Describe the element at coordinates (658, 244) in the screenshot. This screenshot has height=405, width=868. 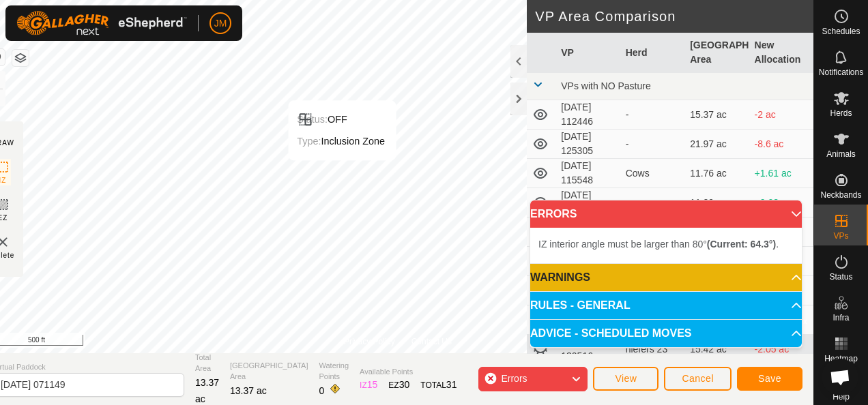
I see `span: IZ interior angle must be larger than 80° .` at that location.